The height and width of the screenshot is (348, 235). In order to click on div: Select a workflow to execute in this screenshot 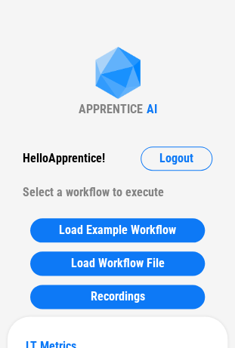, I will do `click(117, 193)`.